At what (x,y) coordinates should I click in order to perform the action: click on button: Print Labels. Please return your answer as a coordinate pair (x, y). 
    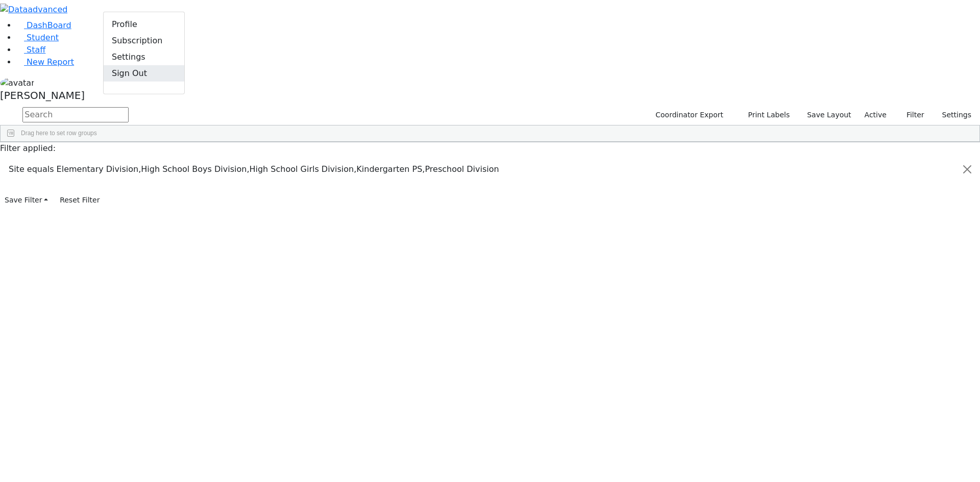
    Looking at the image, I should click on (765, 115).